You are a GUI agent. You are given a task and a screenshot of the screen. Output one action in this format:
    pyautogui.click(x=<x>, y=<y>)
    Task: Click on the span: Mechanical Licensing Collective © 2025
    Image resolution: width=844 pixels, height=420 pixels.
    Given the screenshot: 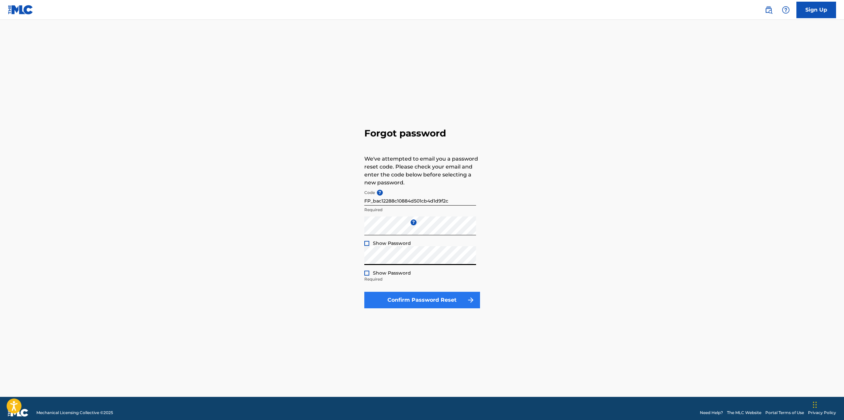 What is the action you would take?
    pyautogui.click(x=75, y=413)
    